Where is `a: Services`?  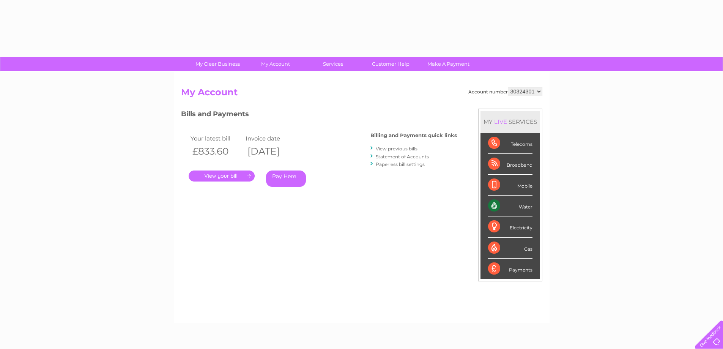
a: Services is located at coordinates (333, 64).